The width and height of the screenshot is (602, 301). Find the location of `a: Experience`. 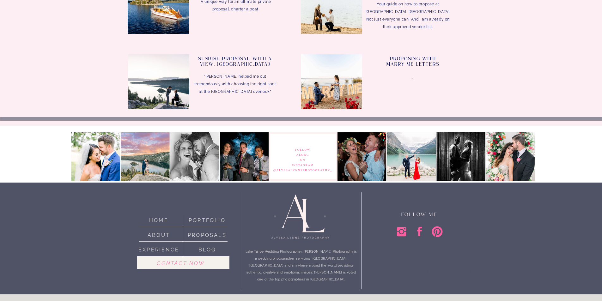

a: Experience is located at coordinates (159, 249).